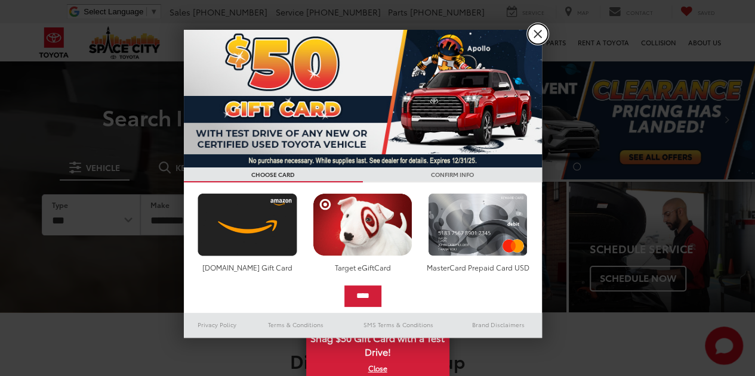  Describe the element at coordinates (363, 98) in the screenshot. I see `img: 53411_top_152338.jpg` at that location.